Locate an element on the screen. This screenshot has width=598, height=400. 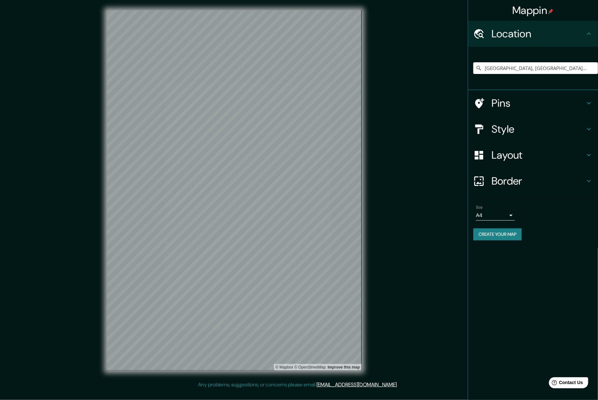
div: Border is located at coordinates (533, 181).